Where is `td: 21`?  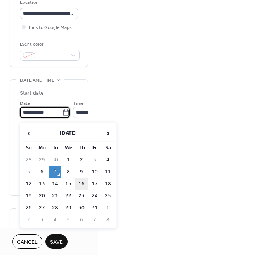
td: 21 is located at coordinates (55, 196).